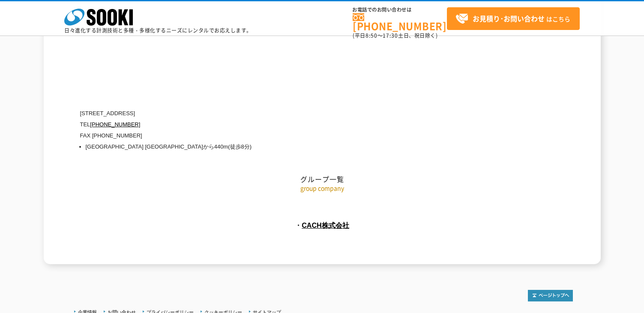 The width and height of the screenshot is (644, 313). What do you see at coordinates (322, 188) in the screenshot?
I see `p: group company` at bounding box center [322, 188].